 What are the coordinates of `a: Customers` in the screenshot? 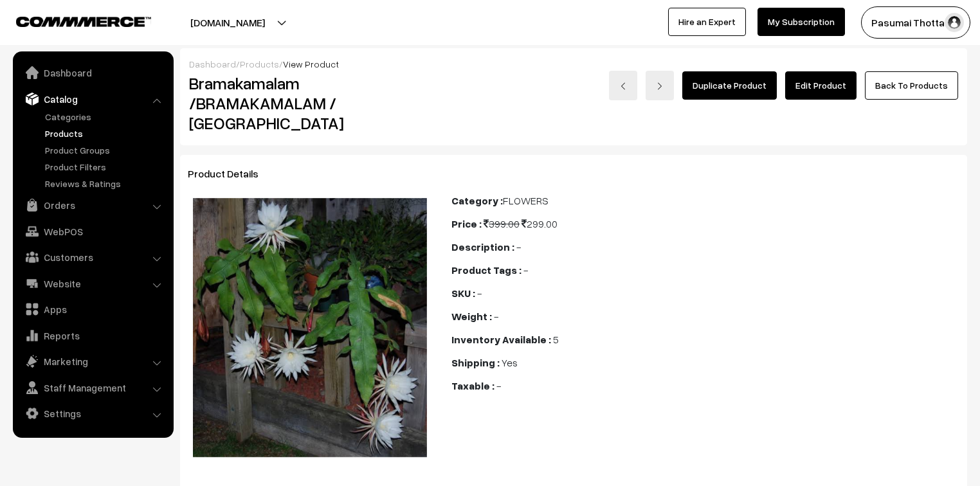 It's located at (93, 257).